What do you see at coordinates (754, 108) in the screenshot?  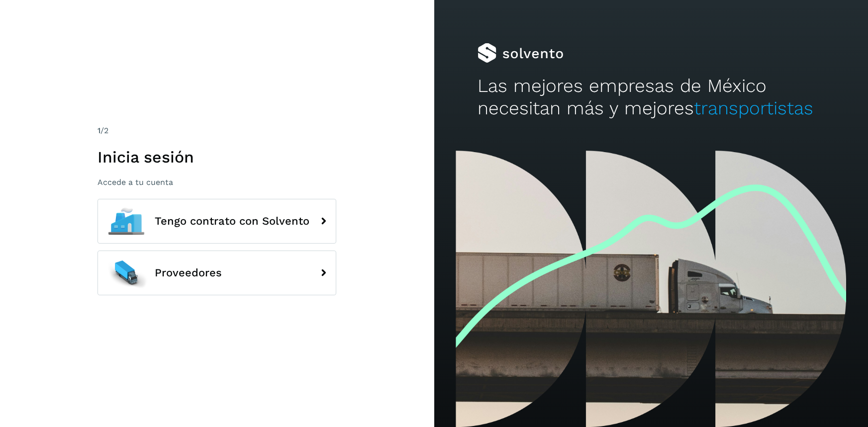 I see `span: transportistas` at bounding box center [754, 108].